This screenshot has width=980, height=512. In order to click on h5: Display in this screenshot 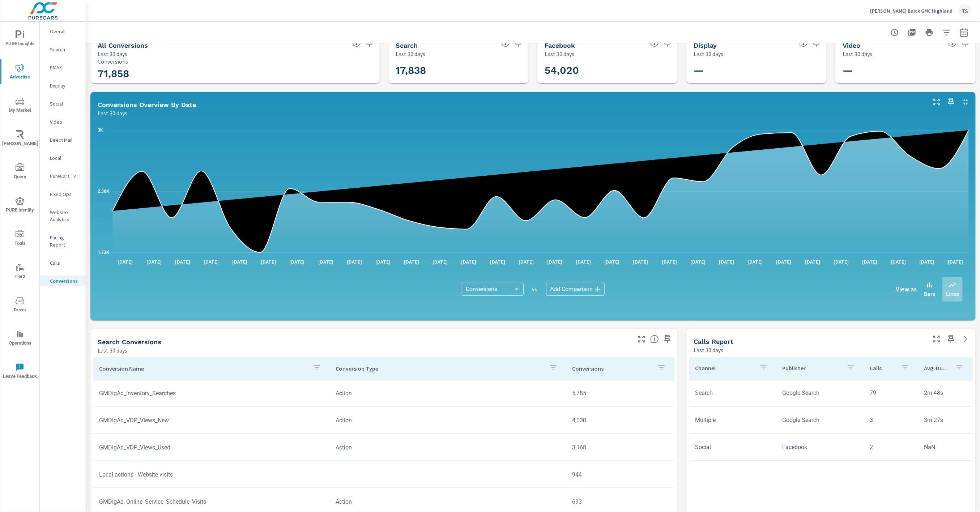, I will do `click(705, 45)`.